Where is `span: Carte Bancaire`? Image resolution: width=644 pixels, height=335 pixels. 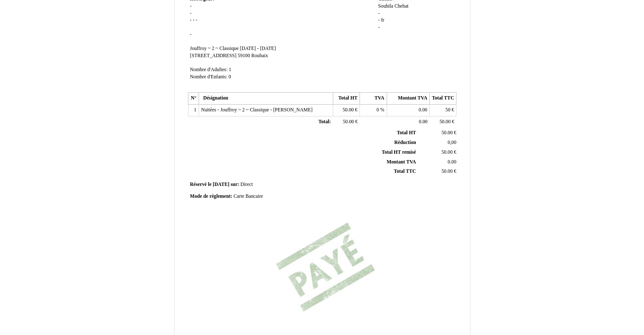
span: Carte Bancaire is located at coordinates (248, 196).